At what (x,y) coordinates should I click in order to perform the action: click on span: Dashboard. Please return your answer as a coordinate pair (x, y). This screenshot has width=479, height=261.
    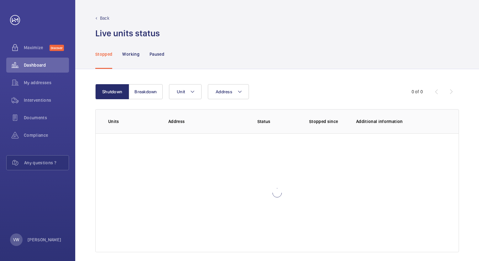
    Looking at the image, I should click on (46, 65).